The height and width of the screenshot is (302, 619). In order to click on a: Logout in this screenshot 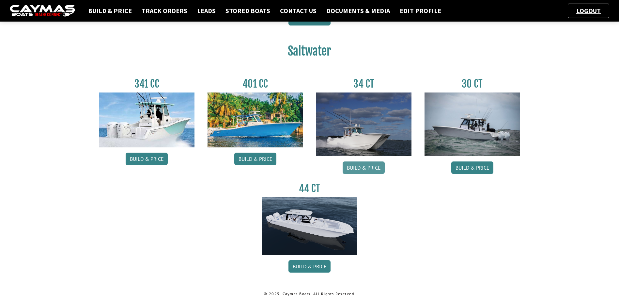, I will do `click(588, 10)`.